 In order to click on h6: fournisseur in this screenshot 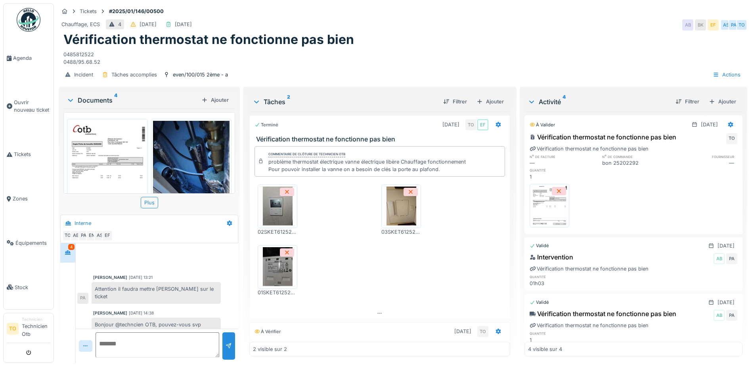, I will do `click(704, 157)`.